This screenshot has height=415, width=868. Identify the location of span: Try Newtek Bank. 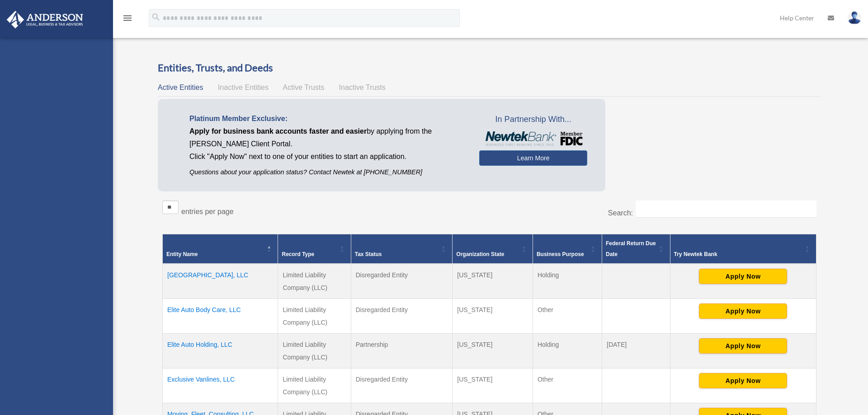
(738, 255).